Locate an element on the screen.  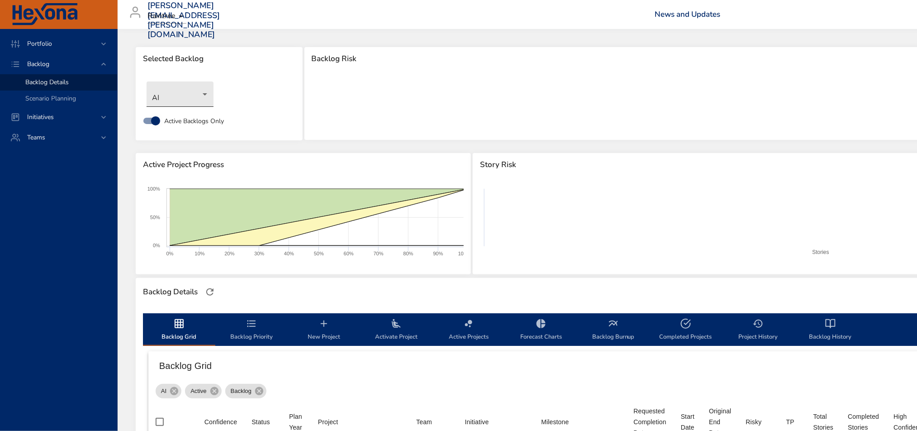
text: 80% is located at coordinates (408, 253).